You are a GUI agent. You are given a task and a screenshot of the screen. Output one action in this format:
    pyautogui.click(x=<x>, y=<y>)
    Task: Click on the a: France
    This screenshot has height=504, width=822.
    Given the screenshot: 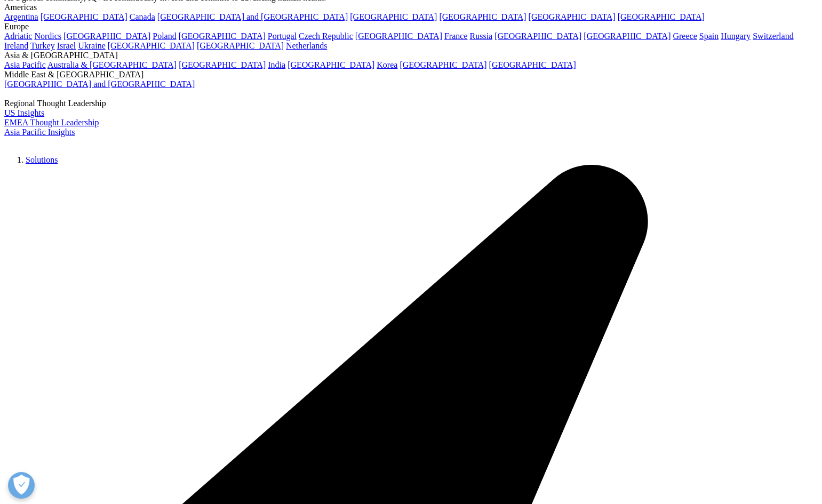 What is the action you would take?
    pyautogui.click(x=456, y=35)
    